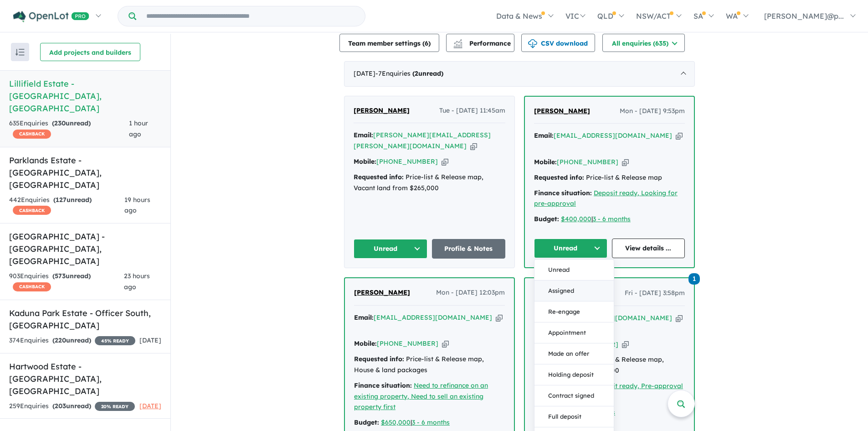  What do you see at coordinates (20, 52) in the screenshot?
I see `img: sort.svg` at bounding box center [20, 52].